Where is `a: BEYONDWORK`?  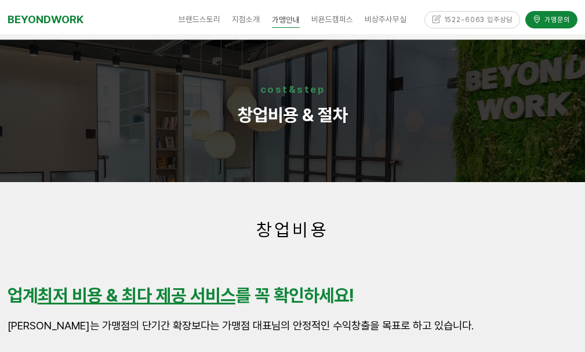
a: BEYONDWORK is located at coordinates (45, 20).